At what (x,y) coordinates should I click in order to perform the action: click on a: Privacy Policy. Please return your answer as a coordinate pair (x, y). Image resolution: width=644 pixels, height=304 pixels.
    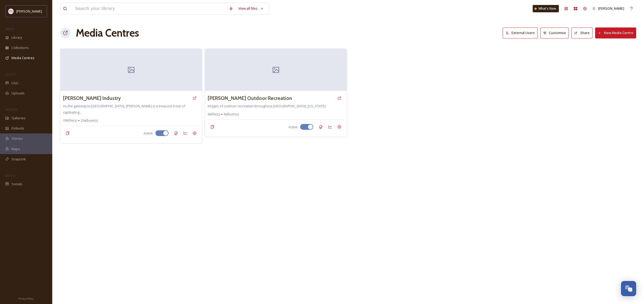
    Looking at the image, I should click on (26, 298).